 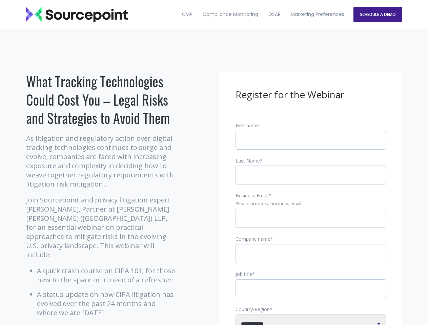 I want to click on span: First name, so click(x=247, y=125).